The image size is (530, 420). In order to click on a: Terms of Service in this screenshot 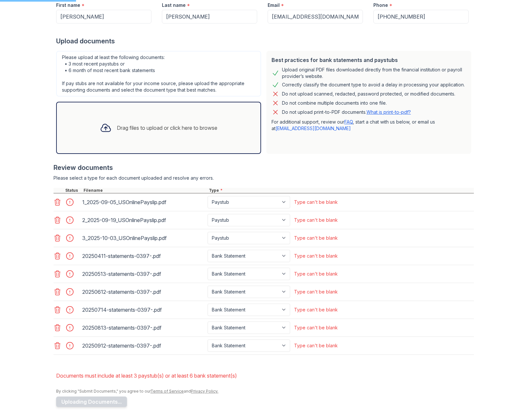, I will do `click(167, 391)`.